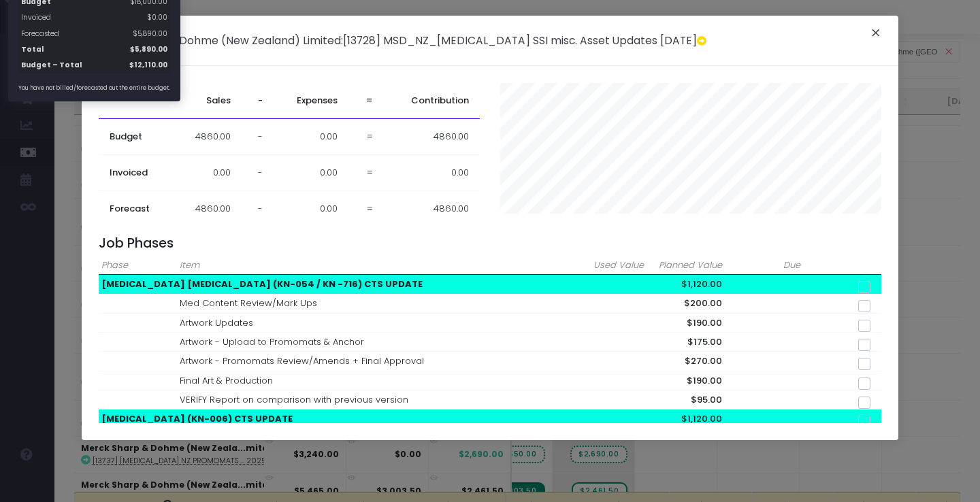  Describe the element at coordinates (140, 17) in the screenshot. I see `td: $0.00` at that location.